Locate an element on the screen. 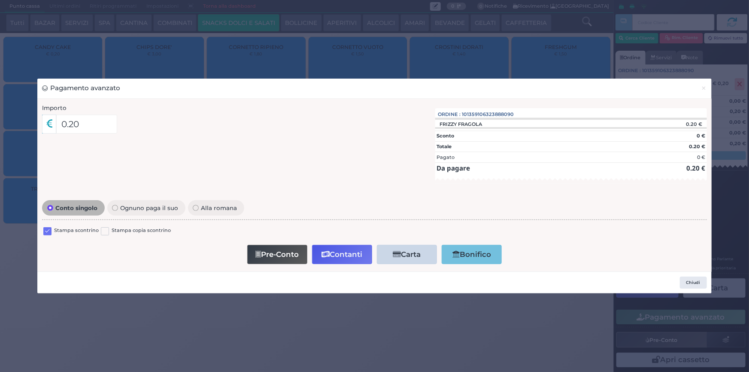  span: Ordine : is located at coordinates (449, 114).